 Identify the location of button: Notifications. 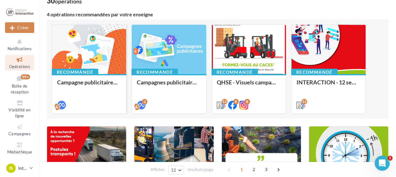
(19, 45).